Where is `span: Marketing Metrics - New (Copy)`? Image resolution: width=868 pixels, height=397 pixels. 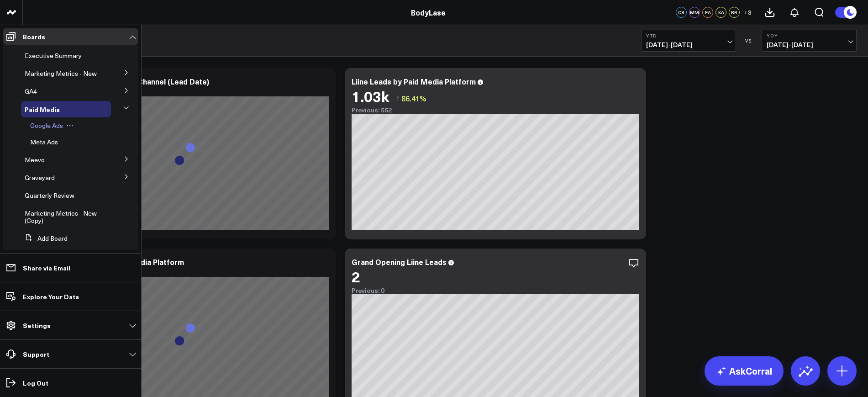 span: Marketing Metrics - New (Copy) is located at coordinates (60, 216).